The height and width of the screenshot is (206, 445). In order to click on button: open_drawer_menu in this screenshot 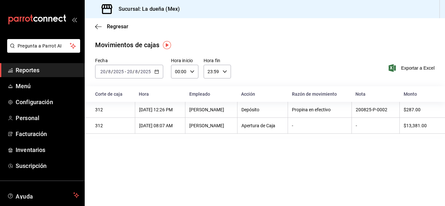, I will do `click(74, 20)`.